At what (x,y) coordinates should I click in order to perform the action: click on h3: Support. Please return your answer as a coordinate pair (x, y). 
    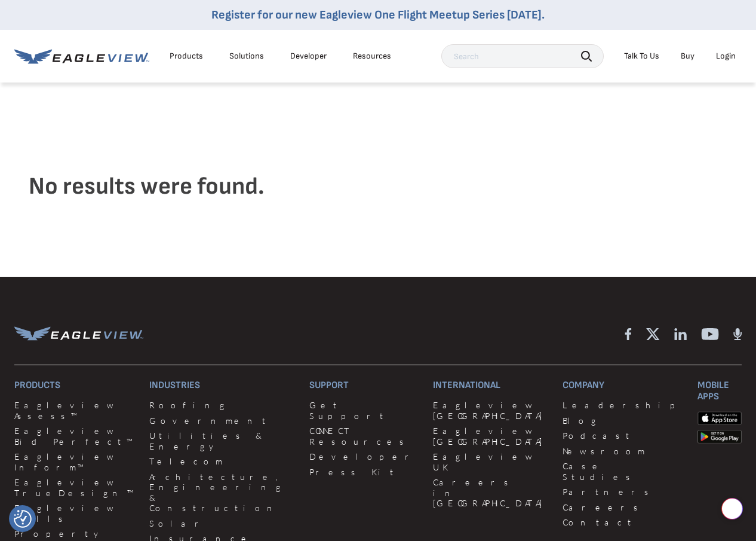
    Looking at the image, I should click on (363, 384).